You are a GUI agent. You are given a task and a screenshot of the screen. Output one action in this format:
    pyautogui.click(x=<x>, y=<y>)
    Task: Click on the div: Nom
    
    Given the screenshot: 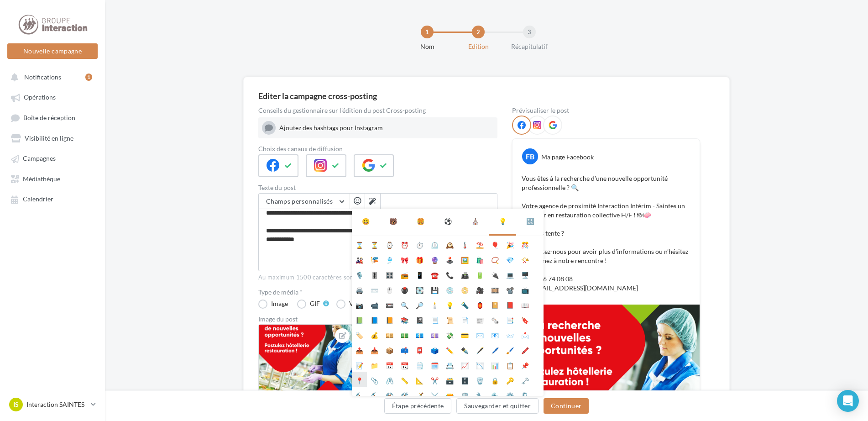 What is the action you would take?
    pyautogui.click(x=427, y=47)
    